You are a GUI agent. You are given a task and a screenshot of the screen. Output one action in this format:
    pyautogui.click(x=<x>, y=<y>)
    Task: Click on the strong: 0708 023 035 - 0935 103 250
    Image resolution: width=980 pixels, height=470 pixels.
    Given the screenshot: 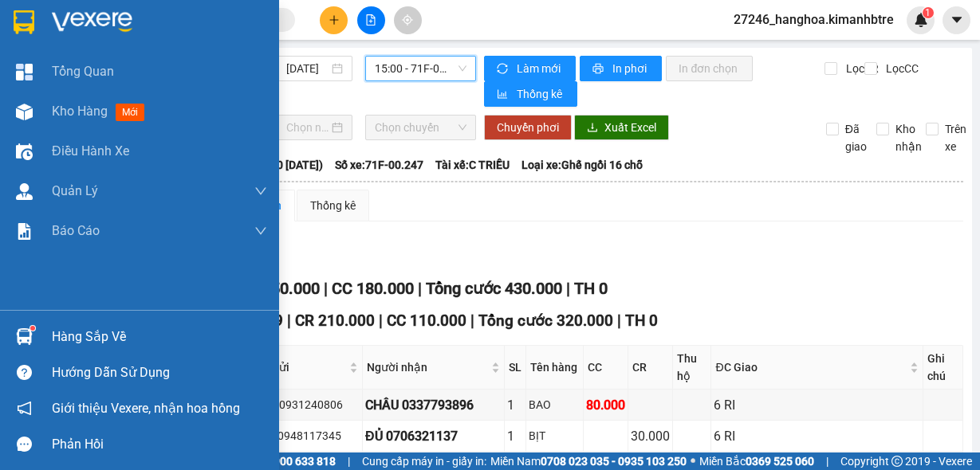 What is the action you would take?
    pyautogui.click(x=614, y=461)
    